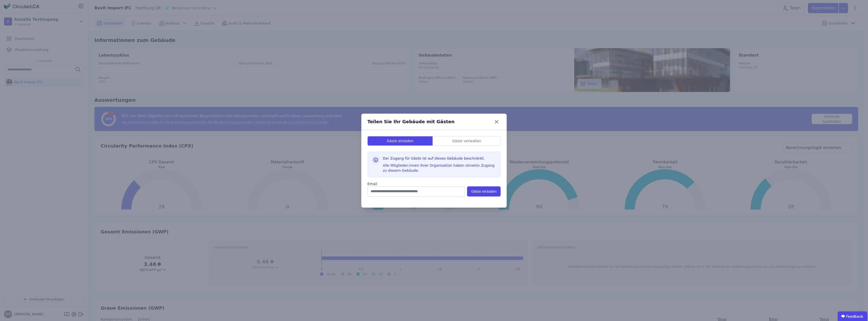 The image size is (868, 321). I want to click on div: Teilen Sie Ihr Gebäude mit Gästen, so click(411, 122).